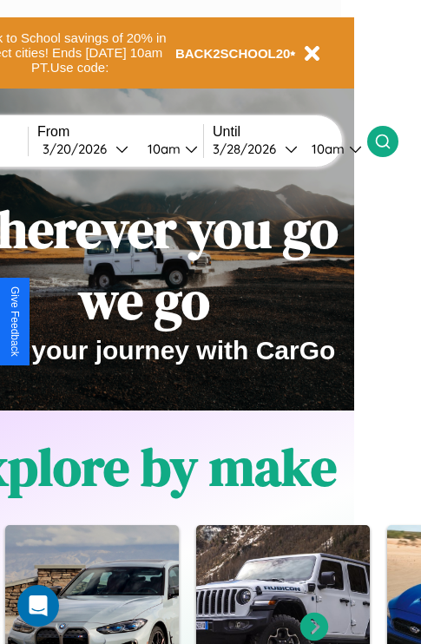  I want to click on label: From, so click(120, 132).